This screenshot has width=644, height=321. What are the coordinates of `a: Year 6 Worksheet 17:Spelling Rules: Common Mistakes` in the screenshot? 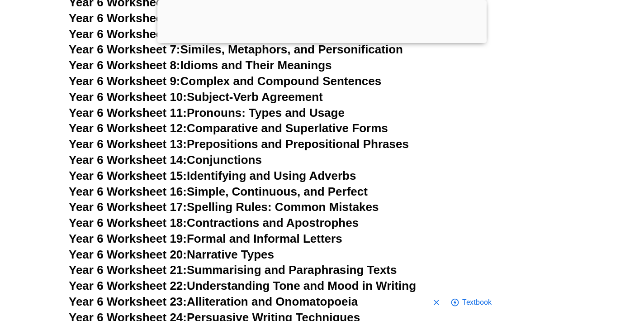 It's located at (223, 207).